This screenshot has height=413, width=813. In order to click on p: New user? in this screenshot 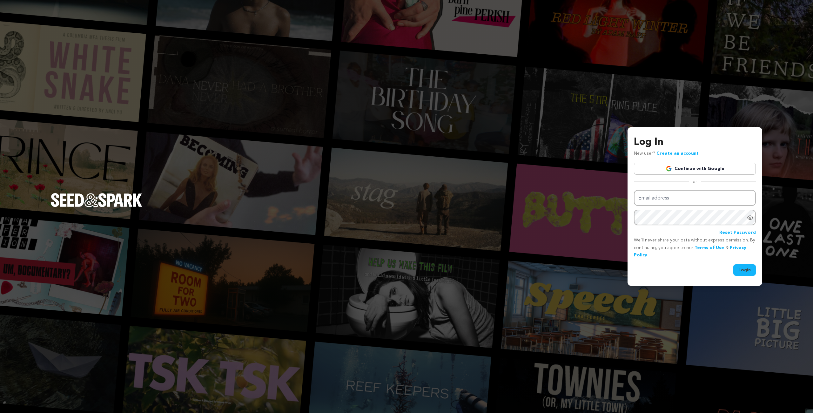, I will do `click(666, 154)`.